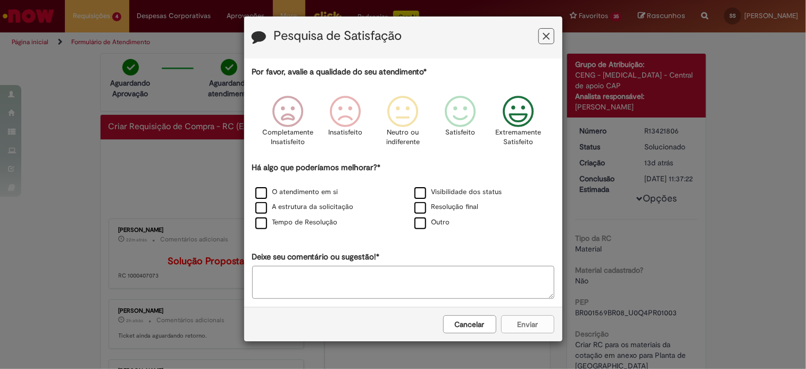  What do you see at coordinates (403, 137) in the screenshot?
I see `p: Neutro ou indiferente` at bounding box center [403, 137].